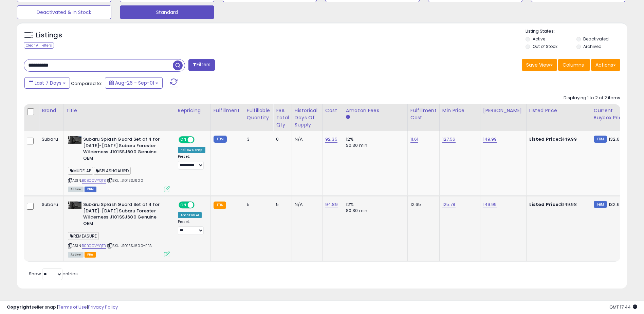 The width and height of the screenshot is (644, 314). What do you see at coordinates (596, 39) in the screenshot?
I see `label: Deactivated` at bounding box center [596, 39].